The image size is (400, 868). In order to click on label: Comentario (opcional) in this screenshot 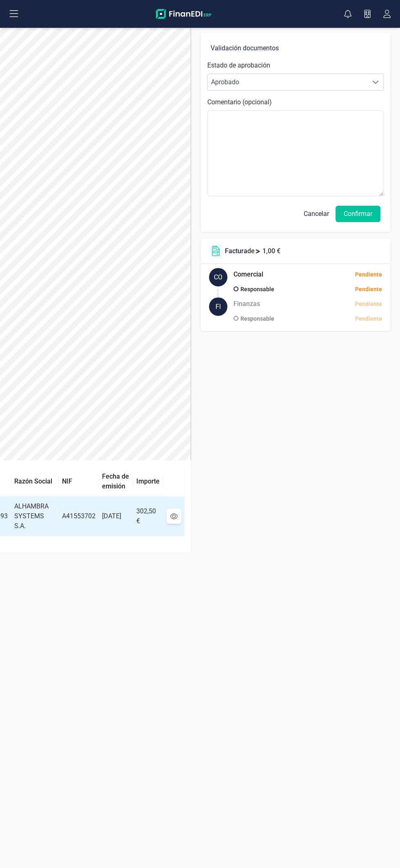, I will do `click(240, 103)`.